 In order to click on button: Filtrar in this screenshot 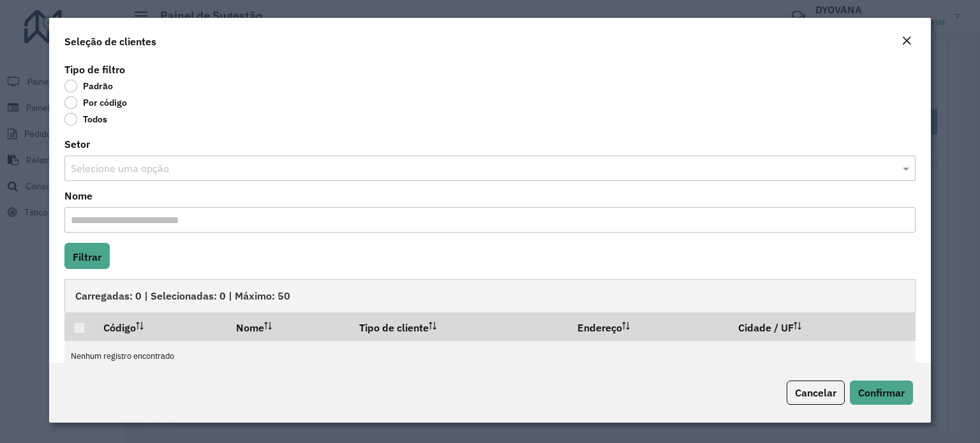, I will do `click(86, 256)`.